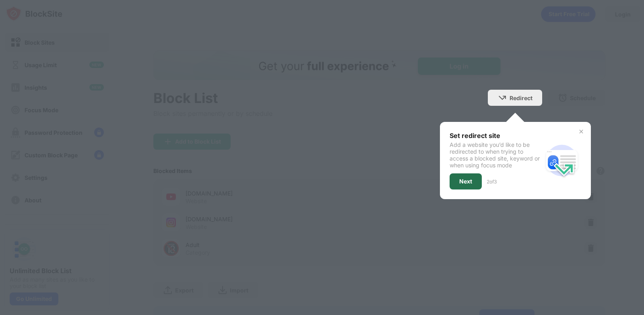 This screenshot has width=644, height=315. What do you see at coordinates (496, 155) in the screenshot?
I see `div: Add a website you’d like to be redirected to when trying to access a blocked site, keyword or whe...` at bounding box center [496, 155].